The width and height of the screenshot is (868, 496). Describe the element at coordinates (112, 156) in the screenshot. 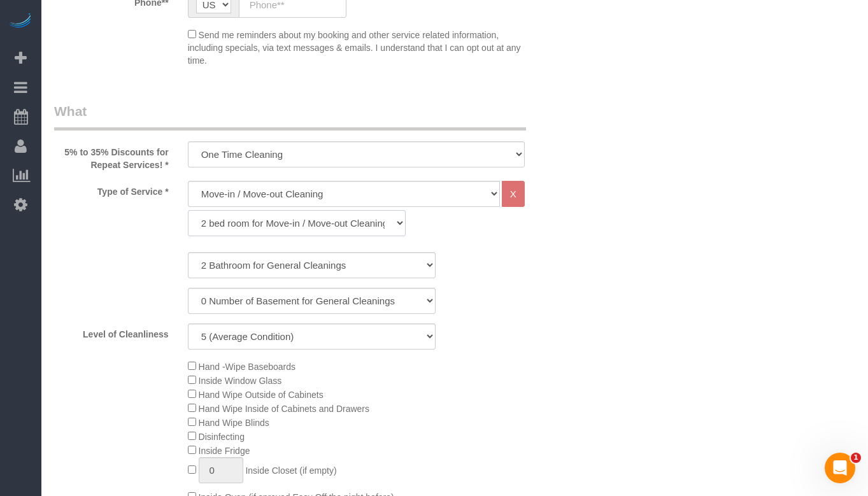

I see `label: 5% to 35% Discounts for Repeat Services! *` at that location.